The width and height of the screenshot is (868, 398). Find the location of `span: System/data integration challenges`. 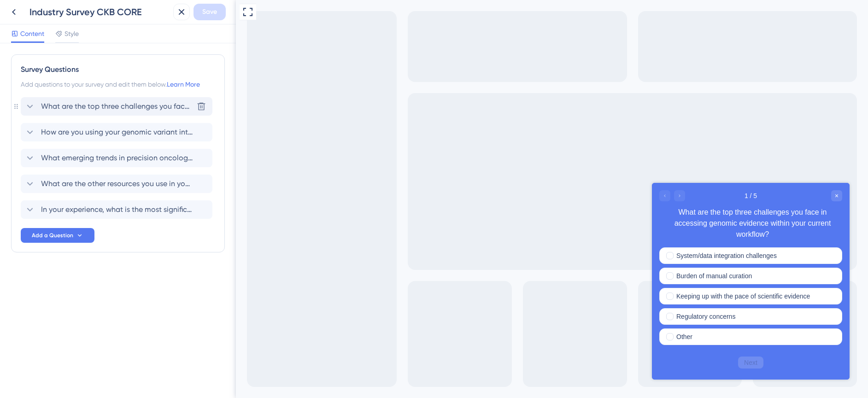

span: System/data integration challenges is located at coordinates (75, 73).